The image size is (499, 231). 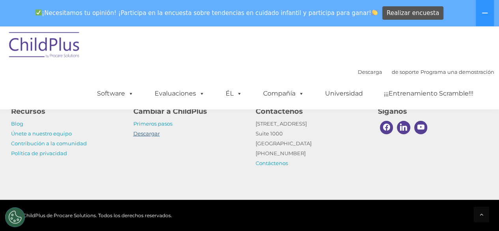 I want to click on font: Descargar, so click(x=146, y=133).